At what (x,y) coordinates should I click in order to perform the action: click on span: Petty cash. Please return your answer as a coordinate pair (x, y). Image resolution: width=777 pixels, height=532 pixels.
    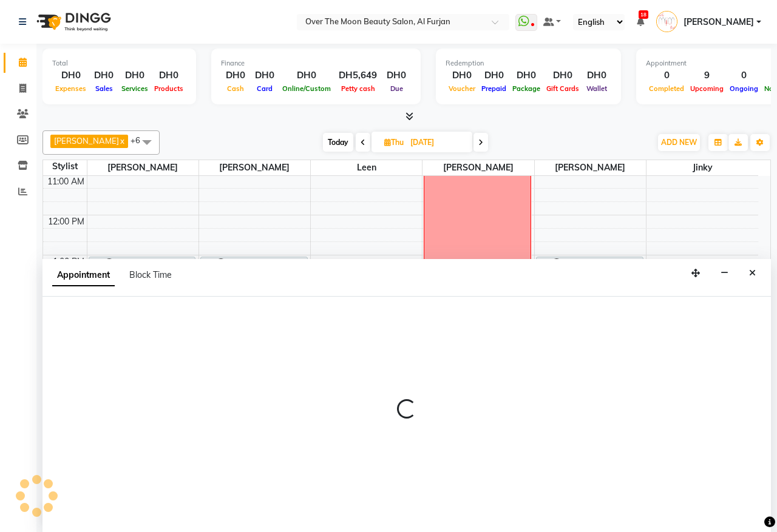
    Looking at the image, I should click on (358, 88).